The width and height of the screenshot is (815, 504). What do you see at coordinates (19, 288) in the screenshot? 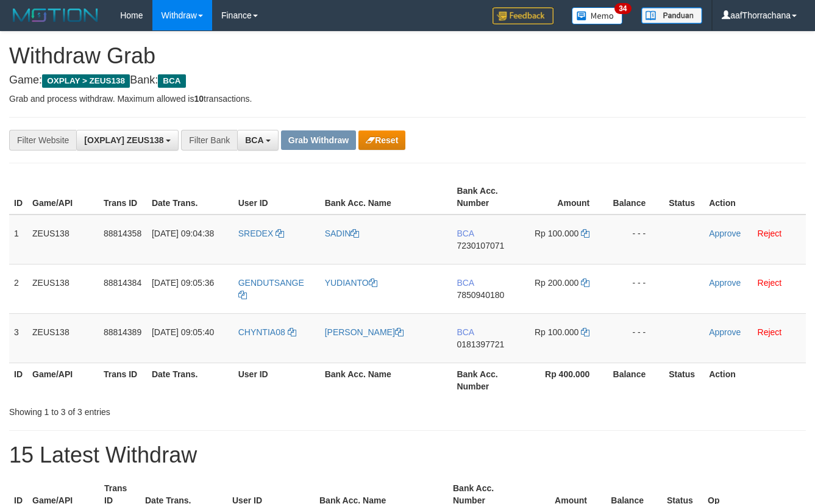
I see `td: 2` at bounding box center [19, 288].